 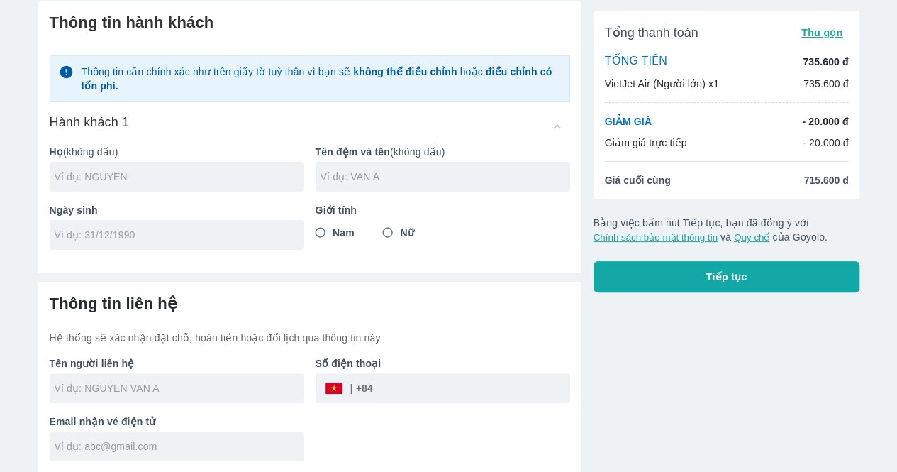 I want to click on input: Ví dụ: 31/12/1990, so click(x=172, y=235).